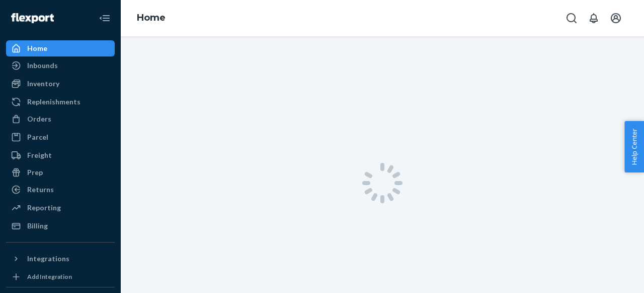 This screenshot has width=644, height=293. Describe the element at coordinates (616, 18) in the screenshot. I see `button: Open account menu` at that location.